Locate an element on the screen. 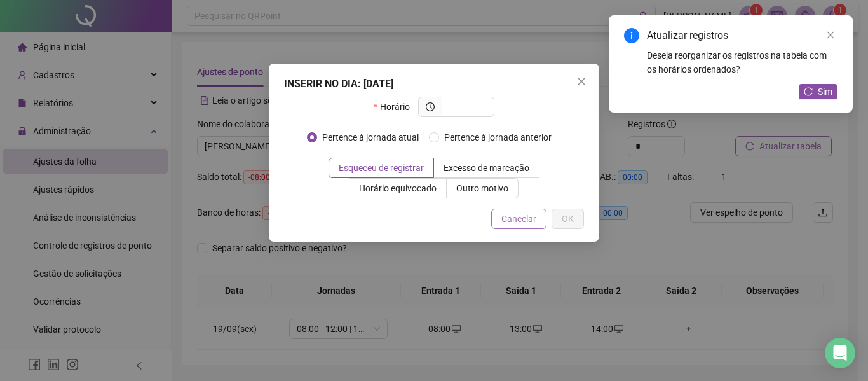  span: Outro motivo is located at coordinates (482, 189).